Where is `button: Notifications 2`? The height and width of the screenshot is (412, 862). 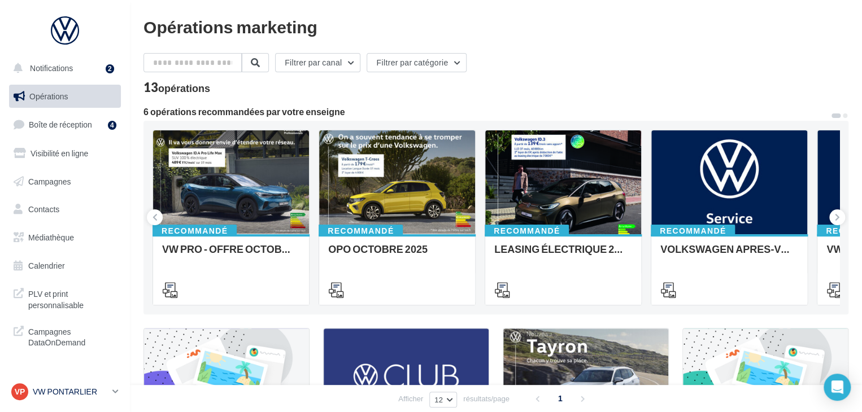 button: Notifications 2 is located at coordinates (63, 68).